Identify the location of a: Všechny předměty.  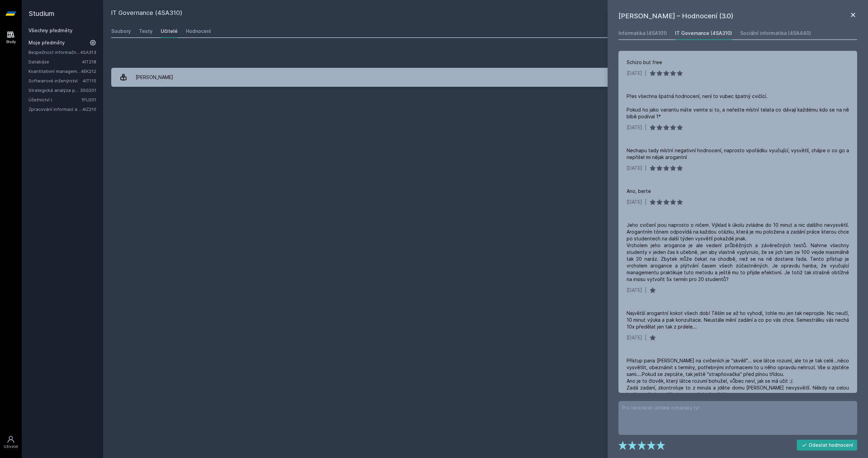
(50, 30).